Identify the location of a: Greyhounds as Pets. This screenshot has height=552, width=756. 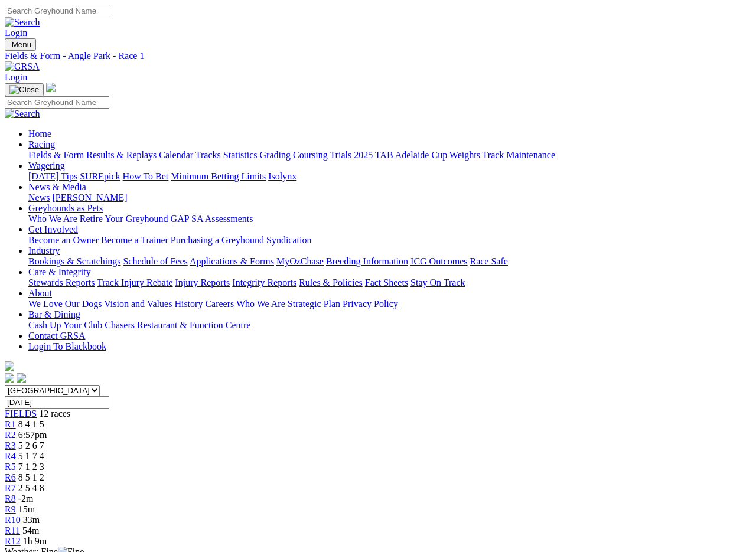
(65, 208).